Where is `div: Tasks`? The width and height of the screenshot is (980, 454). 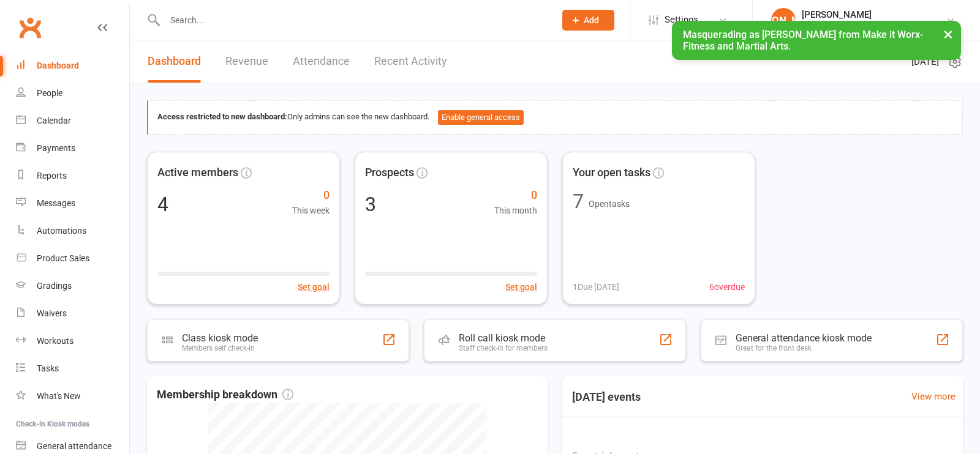
div: Tasks is located at coordinates (48, 368).